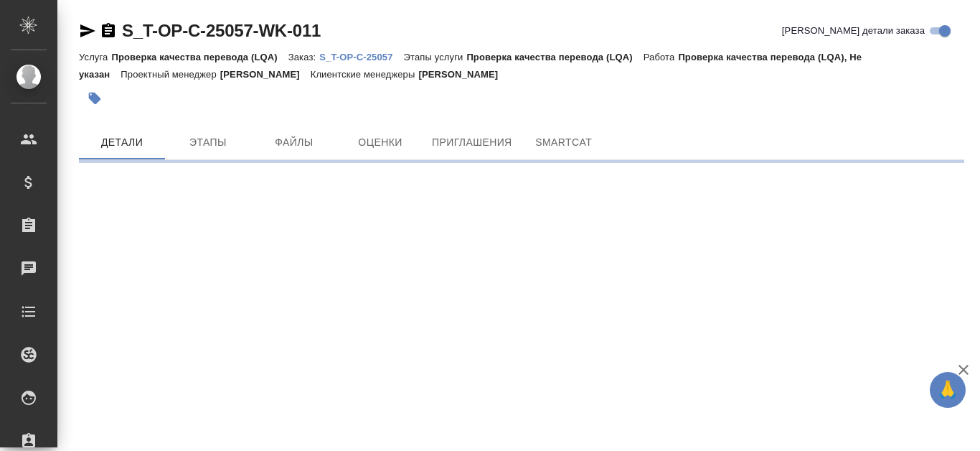  What do you see at coordinates (472, 142) in the screenshot?
I see `span: Приглашения` at bounding box center [472, 142].